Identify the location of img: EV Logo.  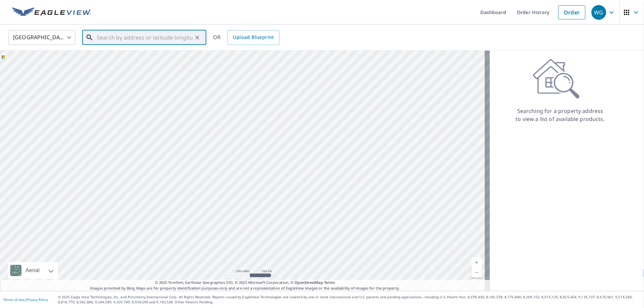
(52, 12).